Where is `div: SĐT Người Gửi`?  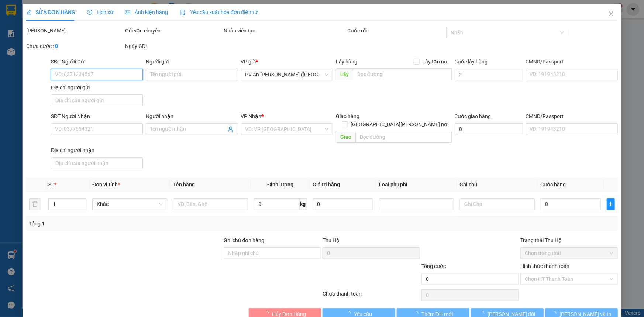 div: SĐT Người Gửi is located at coordinates (96, 62).